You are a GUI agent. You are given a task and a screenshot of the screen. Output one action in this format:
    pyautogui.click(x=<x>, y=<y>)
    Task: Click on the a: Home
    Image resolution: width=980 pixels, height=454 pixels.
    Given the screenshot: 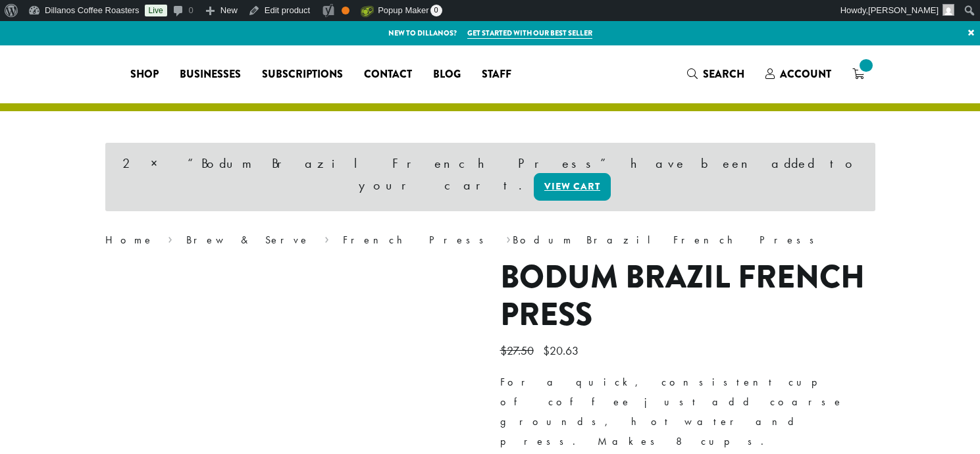 What is the action you would take?
    pyautogui.click(x=129, y=240)
    